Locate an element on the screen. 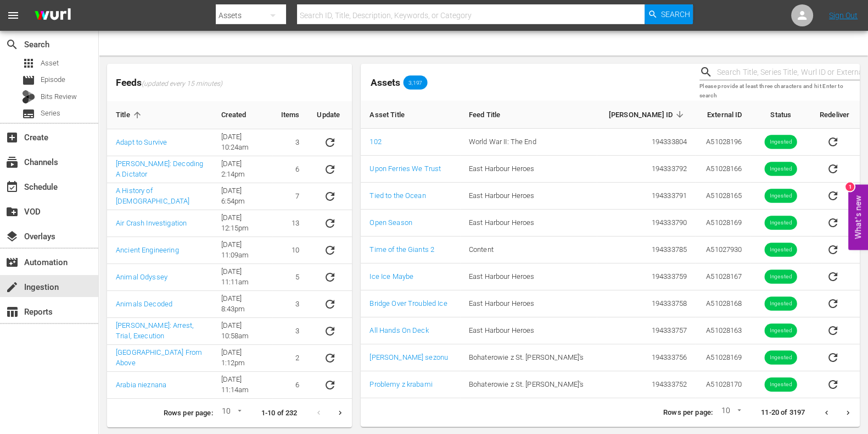  th: Feed Title is located at coordinates (528, 114).